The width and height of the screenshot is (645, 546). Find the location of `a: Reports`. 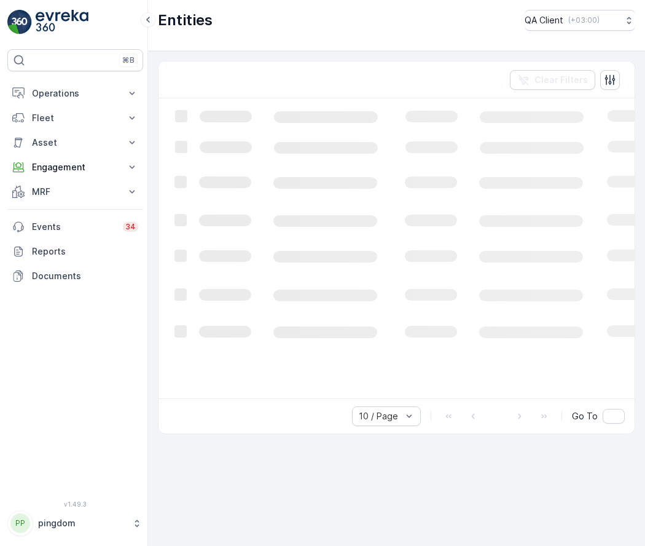

a: Reports is located at coordinates (75, 251).